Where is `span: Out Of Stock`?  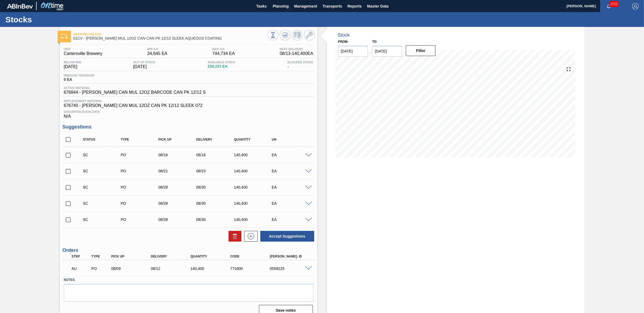
span: Out Of Stock is located at coordinates (144, 62).